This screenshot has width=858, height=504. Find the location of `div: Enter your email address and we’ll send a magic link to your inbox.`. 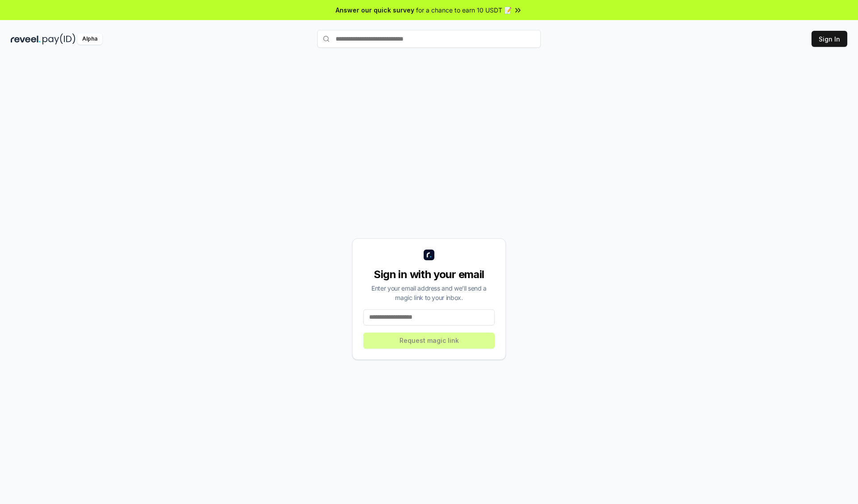

div: Enter your email address and we’ll send a magic link to your inbox. is located at coordinates (429, 293).